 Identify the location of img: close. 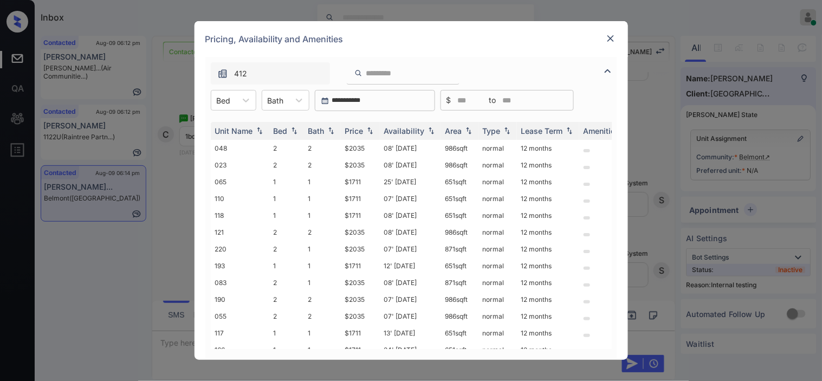
(611, 38).